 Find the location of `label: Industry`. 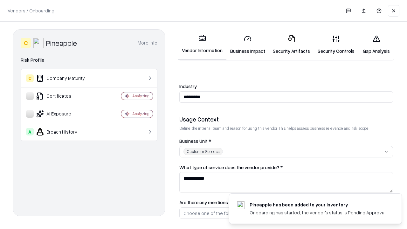

label: Industry is located at coordinates (286, 86).